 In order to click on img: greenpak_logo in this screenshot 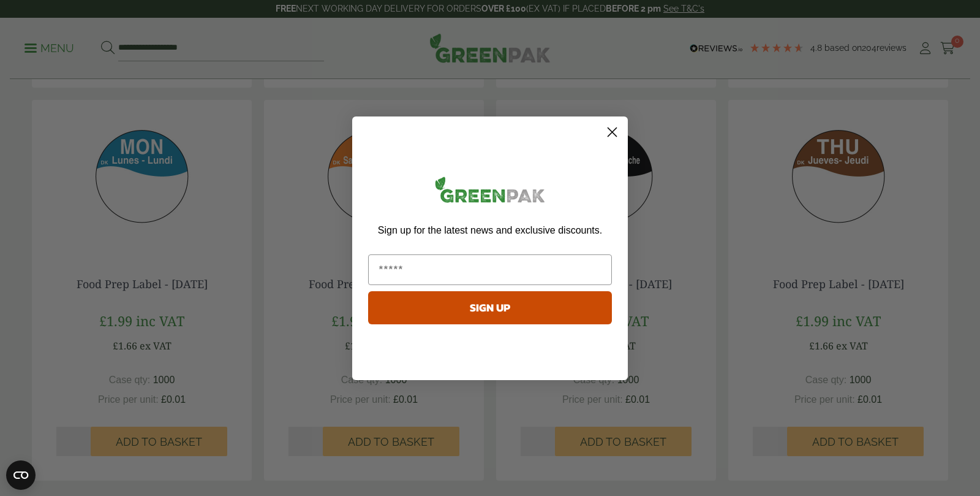, I will do `click(490, 192)`.